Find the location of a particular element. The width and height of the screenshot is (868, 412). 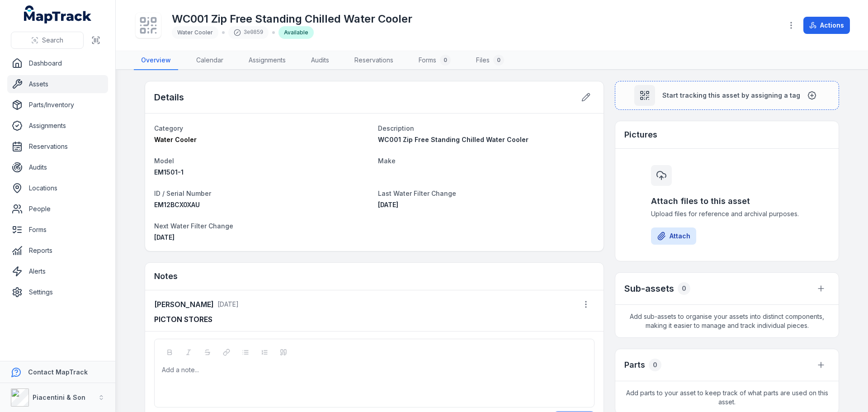

a: People is located at coordinates (58, 209).